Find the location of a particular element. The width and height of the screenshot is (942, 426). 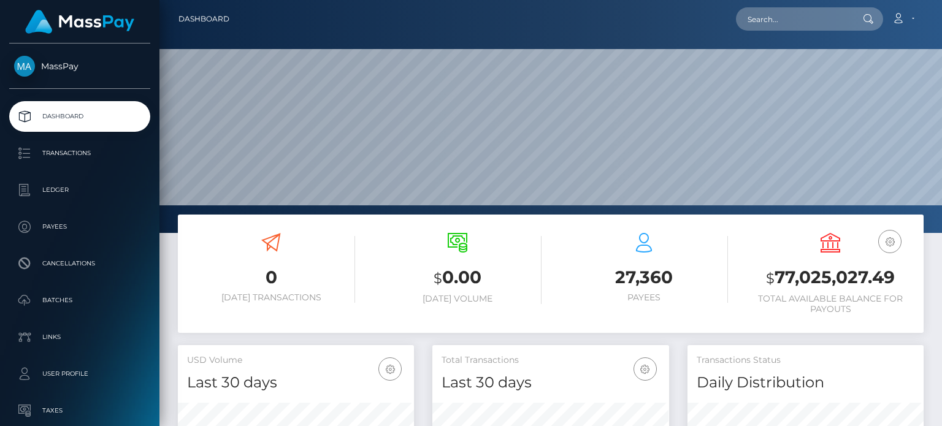

a: Links is located at coordinates (80, 337).